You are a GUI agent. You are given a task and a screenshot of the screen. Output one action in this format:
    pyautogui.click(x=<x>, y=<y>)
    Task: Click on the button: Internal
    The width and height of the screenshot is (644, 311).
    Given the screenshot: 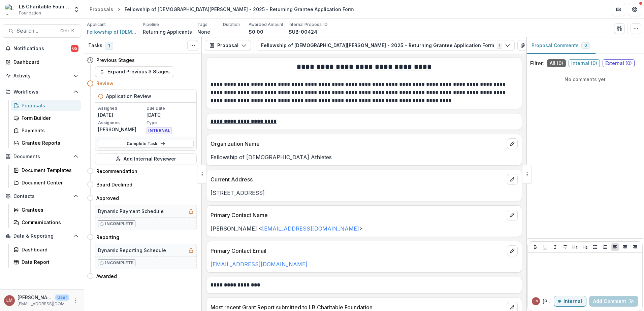 What is the action you would take?
    pyautogui.click(x=570, y=302)
    